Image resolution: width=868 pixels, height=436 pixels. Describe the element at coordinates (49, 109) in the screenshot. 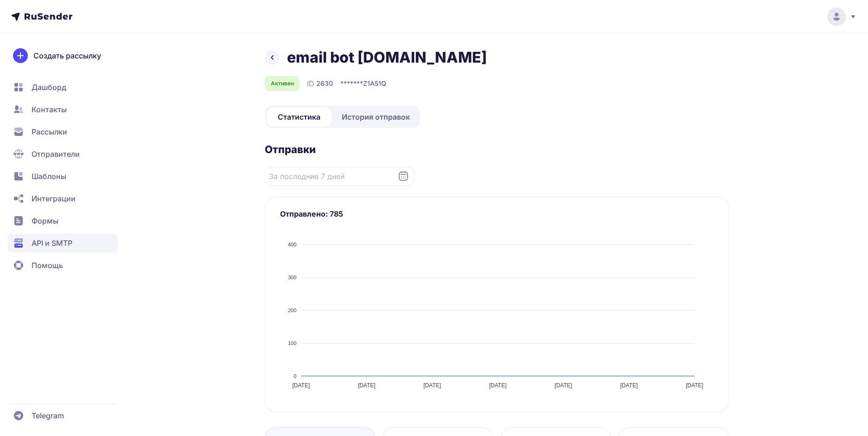

I see `span: Контакты` at that location.